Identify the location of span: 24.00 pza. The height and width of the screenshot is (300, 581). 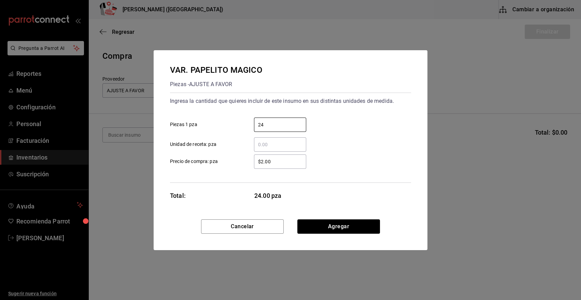
(280, 195).